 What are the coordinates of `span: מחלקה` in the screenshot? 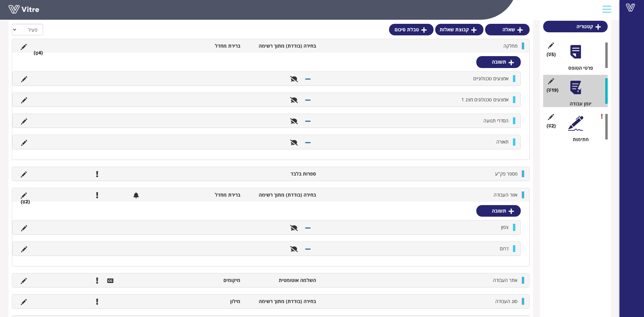 It's located at (510, 46).